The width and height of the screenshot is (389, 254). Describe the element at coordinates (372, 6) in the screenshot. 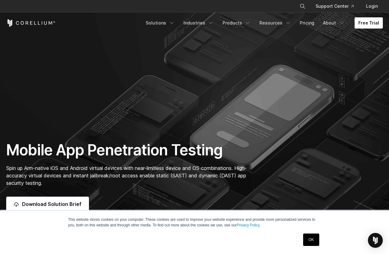

I see `a: Login` at that location.